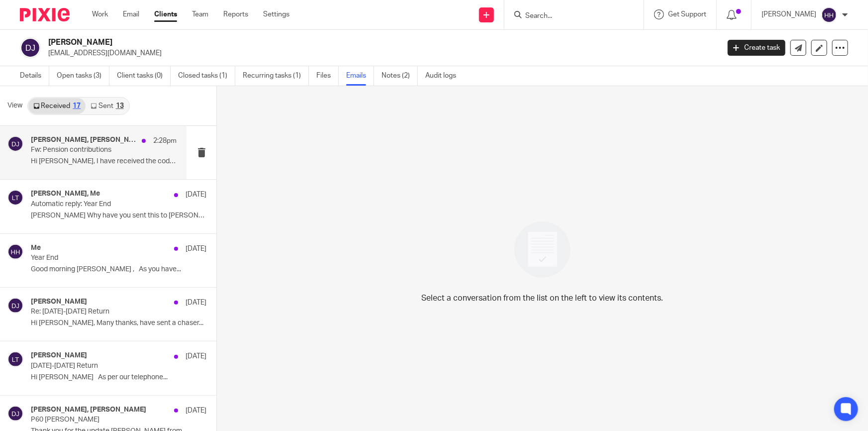 The image size is (868, 431). What do you see at coordinates (236, 14) in the screenshot?
I see `a: Reports` at bounding box center [236, 14].